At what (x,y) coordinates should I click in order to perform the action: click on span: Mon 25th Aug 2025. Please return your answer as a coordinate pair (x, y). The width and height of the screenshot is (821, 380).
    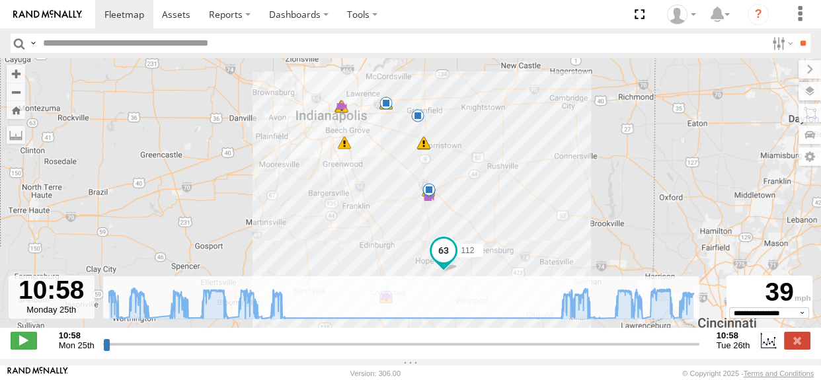
    Looking at the image, I should click on (77, 345).